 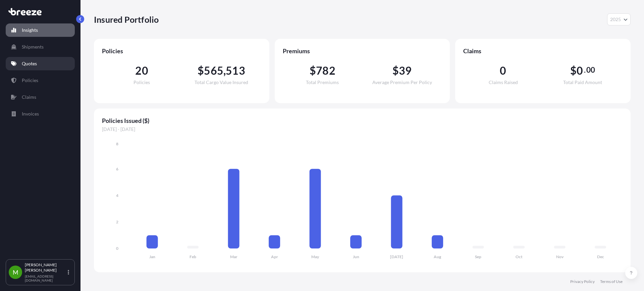 What do you see at coordinates (117, 195) in the screenshot?
I see `tspan: 4` at bounding box center [117, 195].